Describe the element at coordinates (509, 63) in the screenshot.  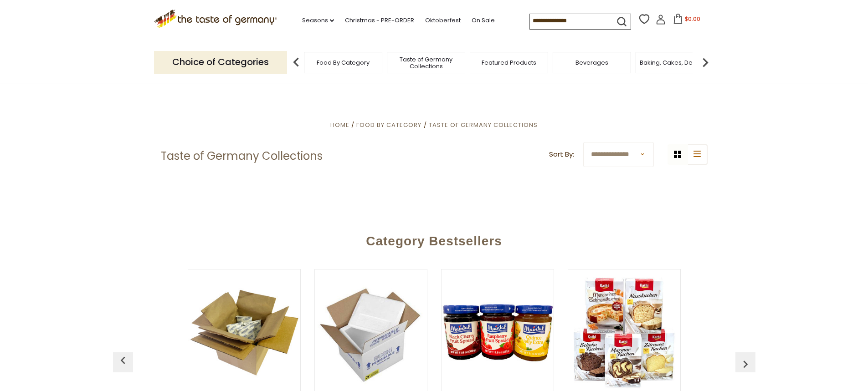
I see `a: Featured Products` at that location.